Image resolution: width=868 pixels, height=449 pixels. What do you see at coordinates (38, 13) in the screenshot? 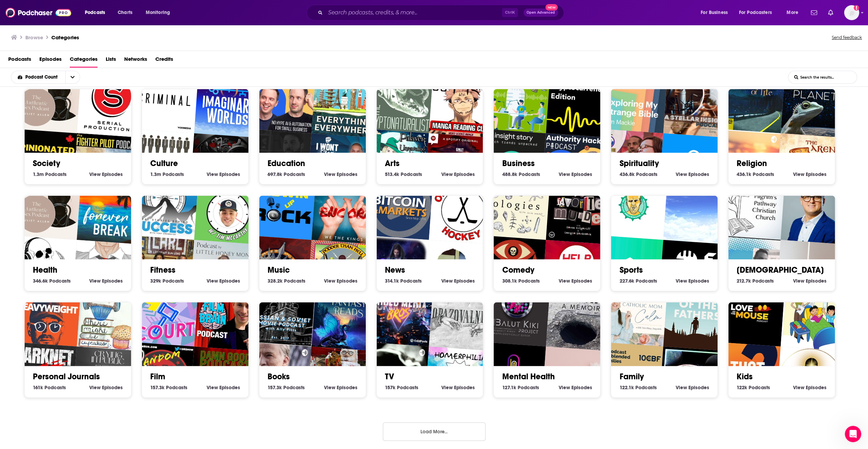
I see `a: Podchaser - Follow, Share and Rate Podcasts` at bounding box center [38, 13].